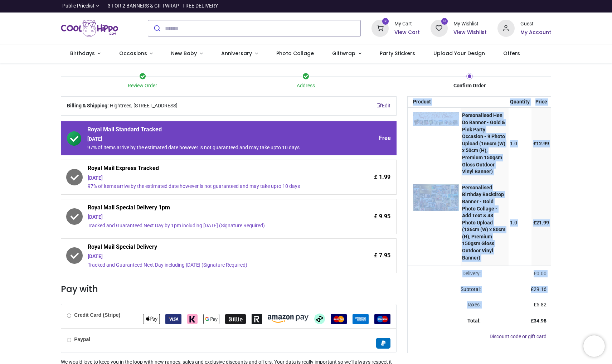 The image size is (612, 364). Describe the element at coordinates (459, 53) in the screenshot. I see `span: Upload Your Design` at that location.